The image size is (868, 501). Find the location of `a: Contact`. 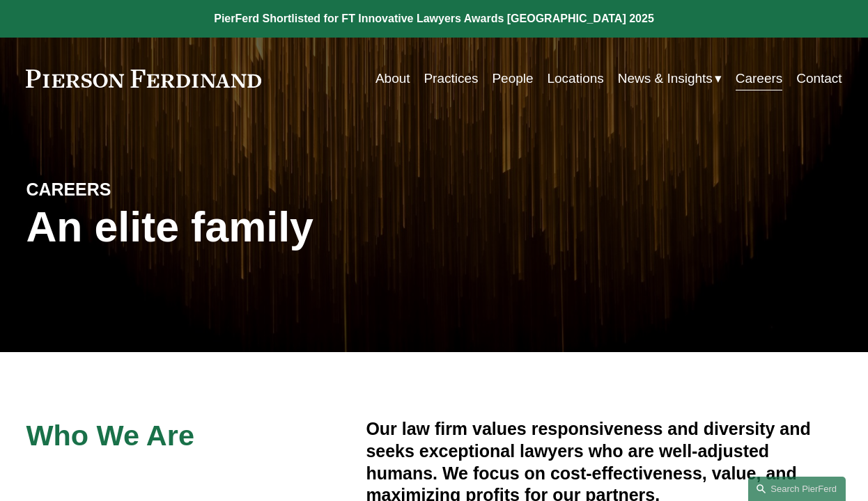

a: Contact is located at coordinates (819, 79).